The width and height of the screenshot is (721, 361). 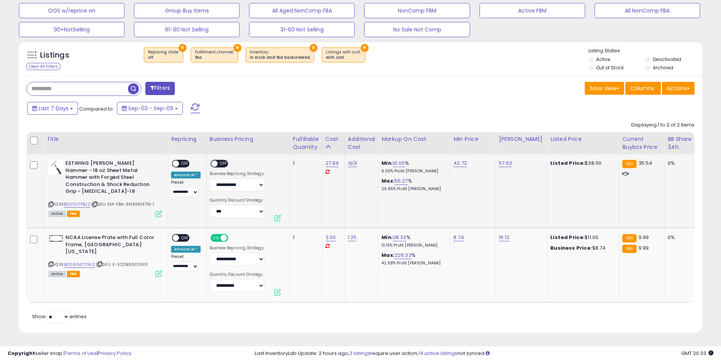 What do you see at coordinates (56, 238) in the screenshot?
I see `img: 31961YoQmEL._SL40_.jpg` at bounding box center [56, 238].